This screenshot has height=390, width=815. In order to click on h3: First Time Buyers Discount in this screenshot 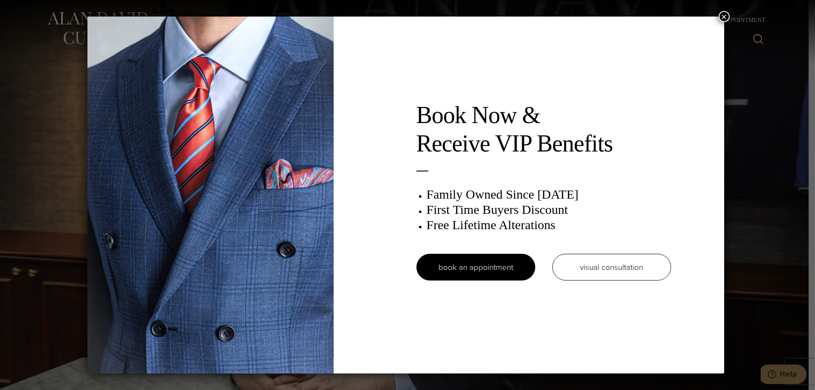, I will do `click(549, 210)`.